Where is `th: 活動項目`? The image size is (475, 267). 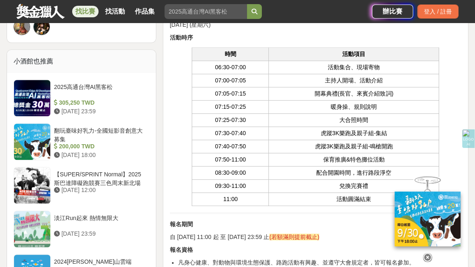 th: 活動項目 is located at coordinates (353, 54).